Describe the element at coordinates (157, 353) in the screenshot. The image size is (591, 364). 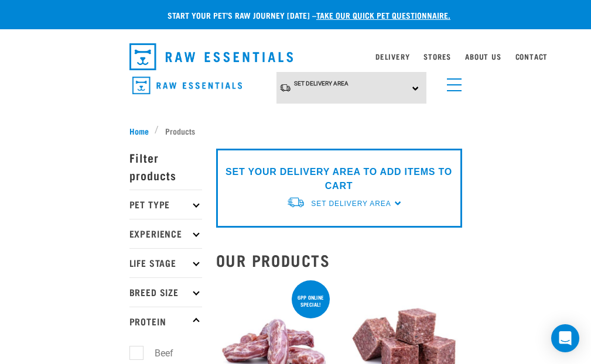
I see `label: Beef` at that location.